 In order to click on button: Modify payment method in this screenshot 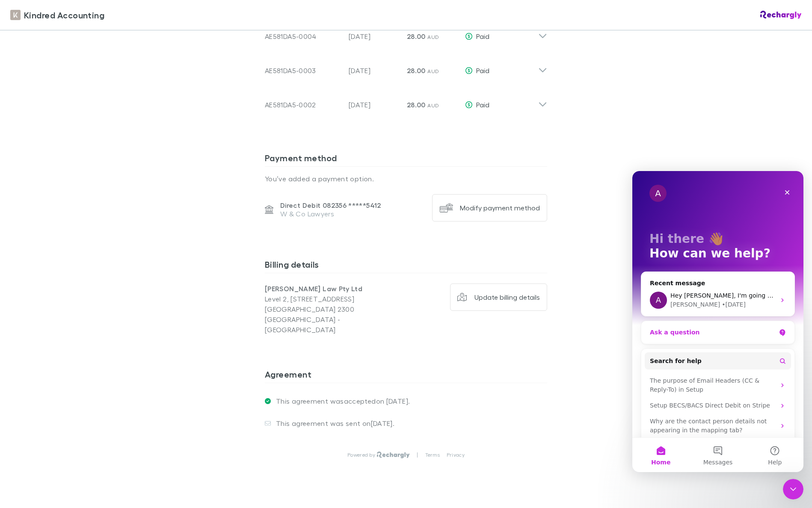, I will do `click(489, 208)`.